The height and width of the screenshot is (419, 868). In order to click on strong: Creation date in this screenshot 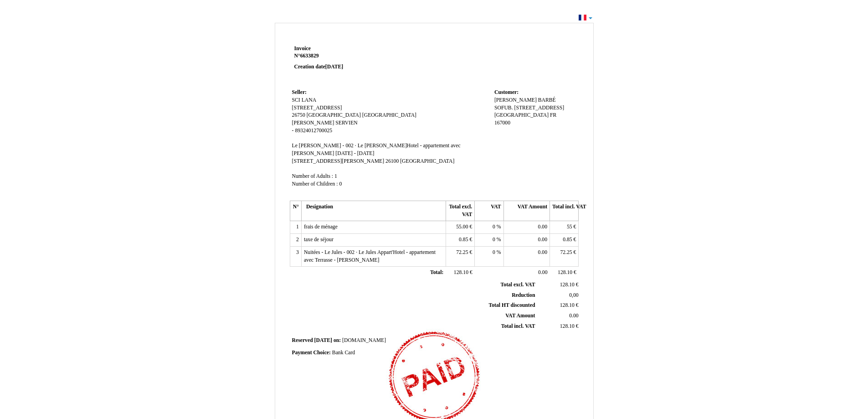, I will do `click(319, 67)`.